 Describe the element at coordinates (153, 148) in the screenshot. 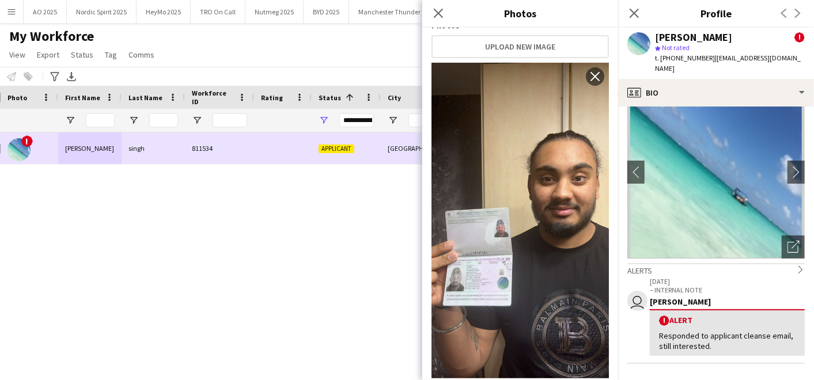

I see `div: singh` at that location.